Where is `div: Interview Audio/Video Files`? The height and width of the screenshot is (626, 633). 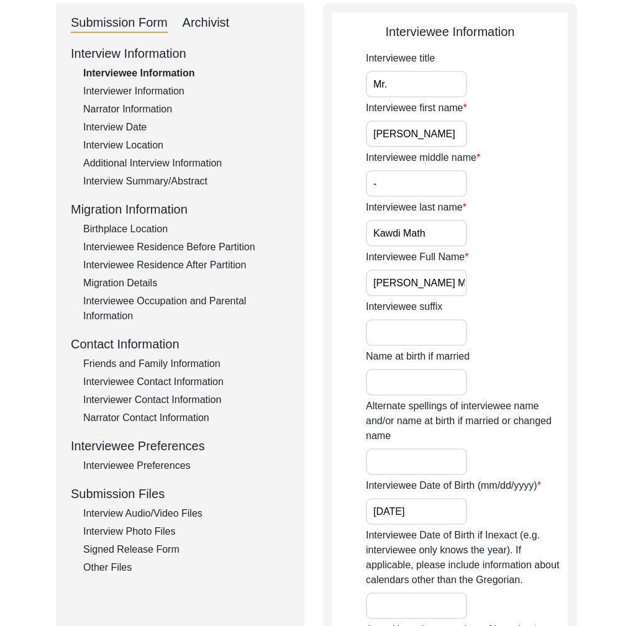 div: Interview Audio/Video Files is located at coordinates (186, 514).